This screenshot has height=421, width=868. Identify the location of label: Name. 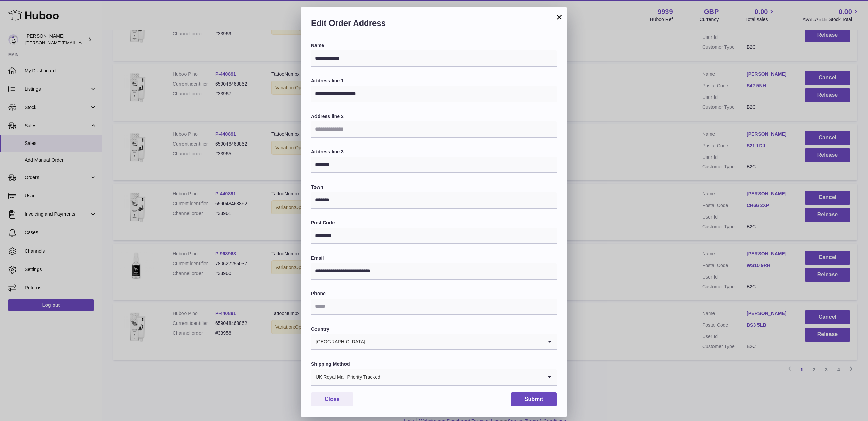
(434, 45).